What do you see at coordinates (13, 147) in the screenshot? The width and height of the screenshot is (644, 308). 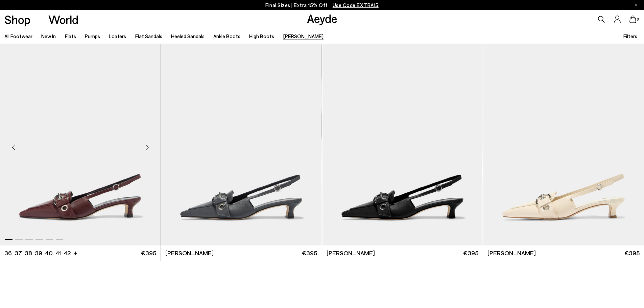 I see `div: Previous slide` at bounding box center [13, 147].